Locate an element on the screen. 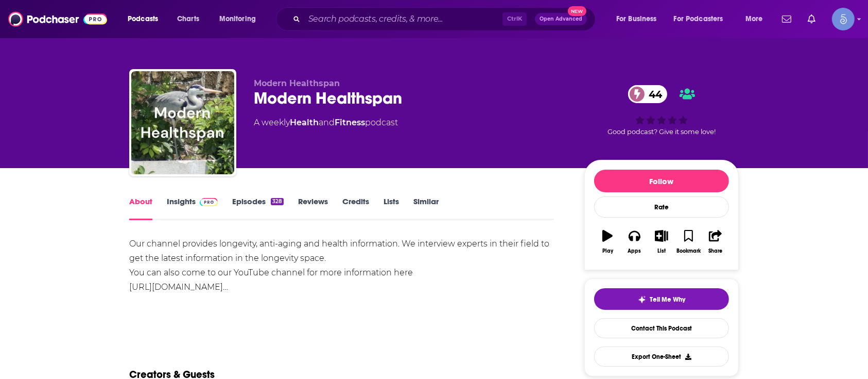 This screenshot has height=379, width=868. img: Modern Healthspan is located at coordinates (183, 123).